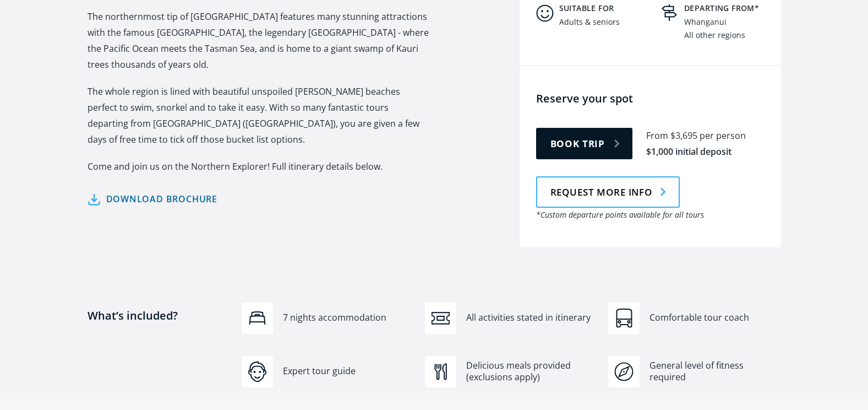 The image size is (868, 410). I want to click on div: 7 nights accommodation, so click(349, 318).